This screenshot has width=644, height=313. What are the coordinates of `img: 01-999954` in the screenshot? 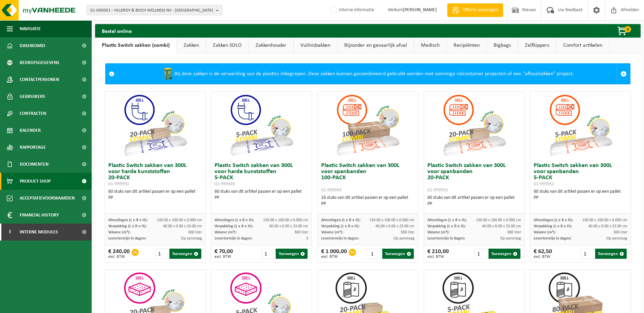 It's located at (368, 125).